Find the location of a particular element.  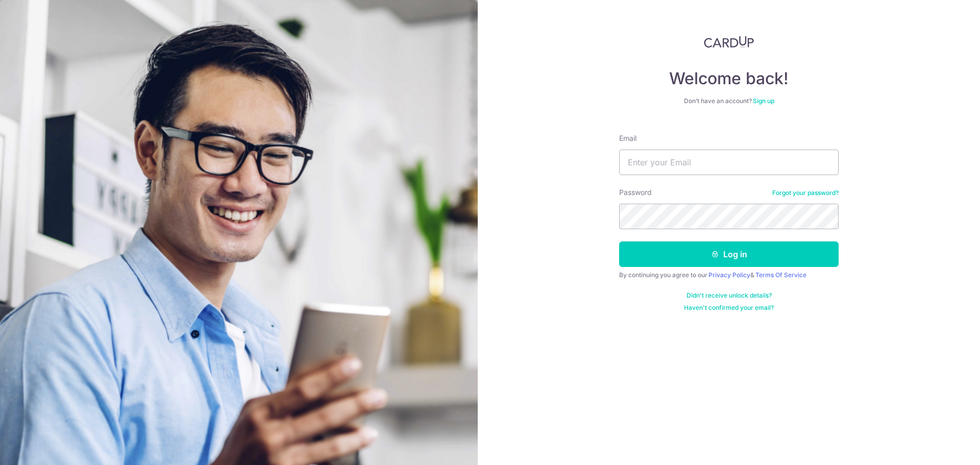

input: Enter your Email is located at coordinates (729, 162).